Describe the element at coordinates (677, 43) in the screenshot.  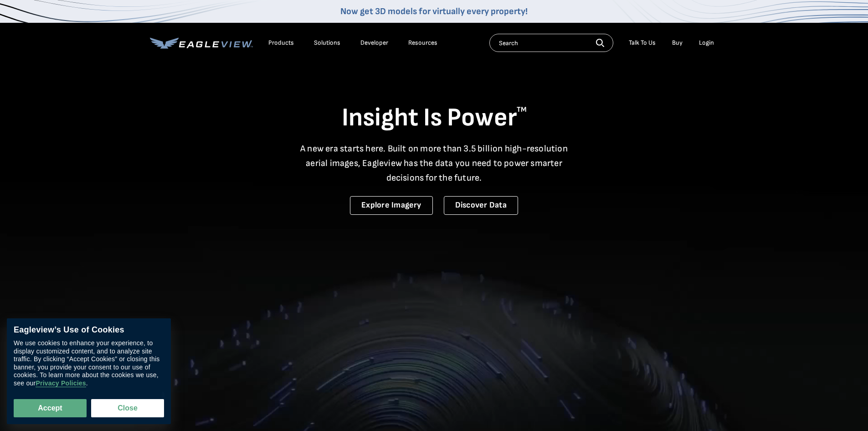
I see `a: Buy` at that location.